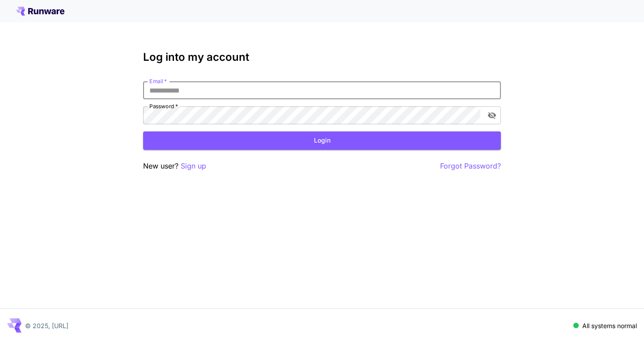 Image resolution: width=644 pixels, height=342 pixels. What do you see at coordinates (193, 166) in the screenshot?
I see `p: Sign up` at bounding box center [193, 166].